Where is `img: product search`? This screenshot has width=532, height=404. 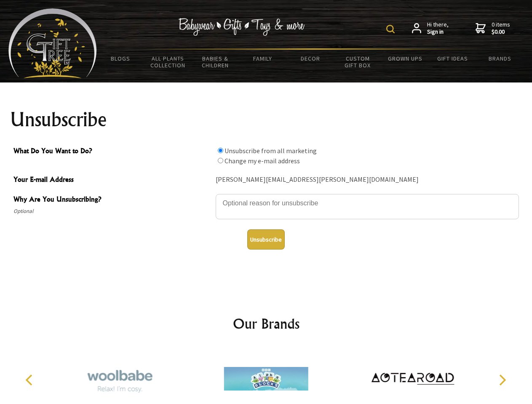
img: product search is located at coordinates (390, 29).